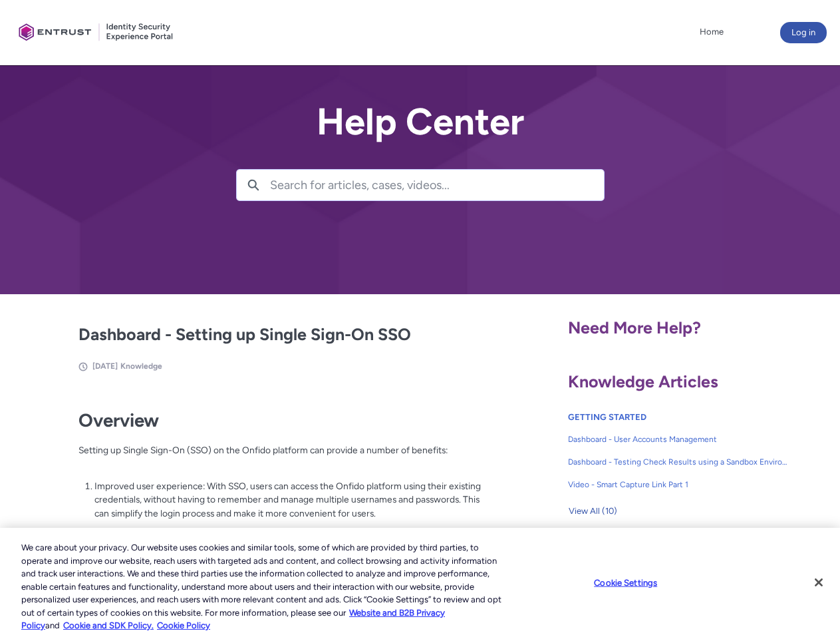 This screenshot has height=639, width=840. What do you see at coordinates (819, 583) in the screenshot?
I see `button: Close` at bounding box center [819, 583].